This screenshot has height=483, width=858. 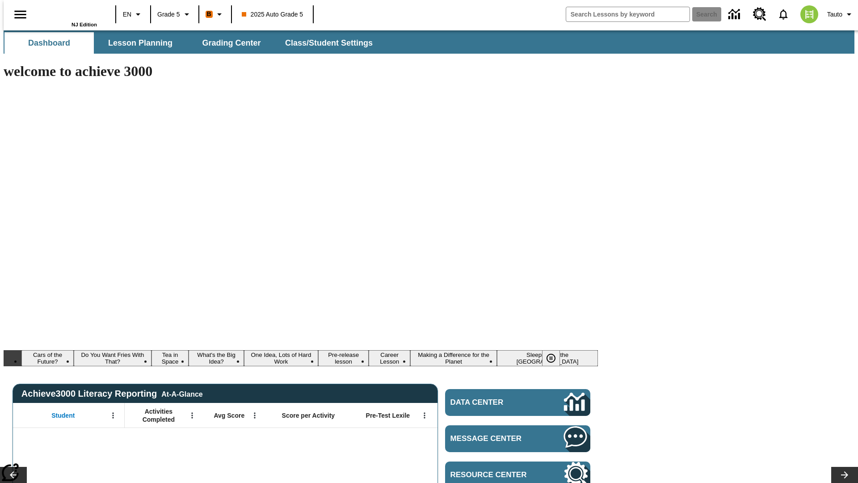 I want to click on span: Dashboard, so click(x=49, y=43).